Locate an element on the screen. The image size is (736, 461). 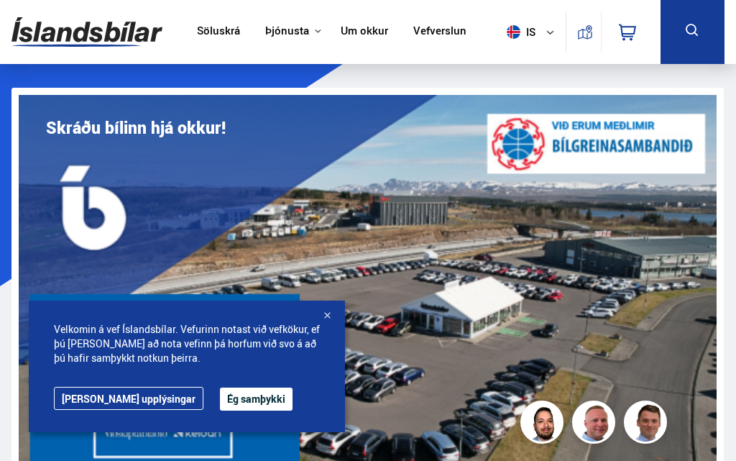
h1: Skráðu bílinn hjá okkur! is located at coordinates (136, 127).